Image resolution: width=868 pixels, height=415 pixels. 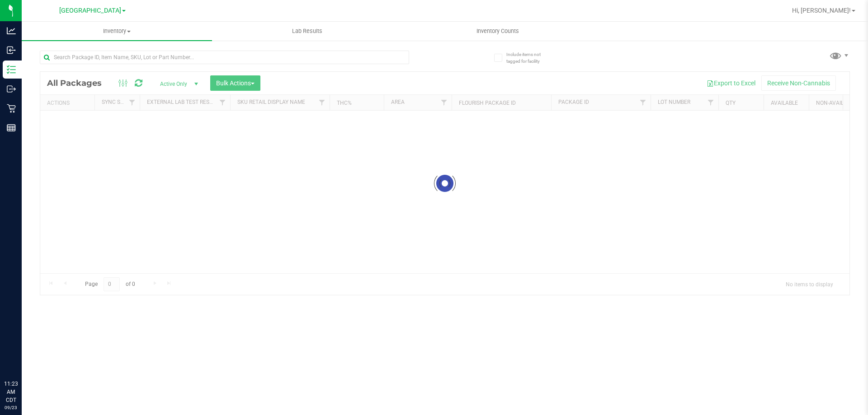 What do you see at coordinates (498, 31) in the screenshot?
I see `span: Inventory Counts` at bounding box center [498, 31].